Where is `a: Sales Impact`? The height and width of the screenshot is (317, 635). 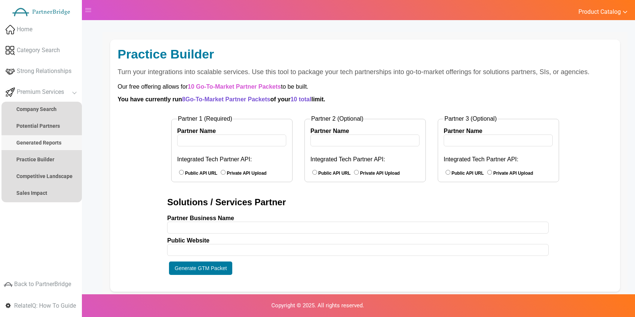 a: Sales Impact is located at coordinates (42, 193).